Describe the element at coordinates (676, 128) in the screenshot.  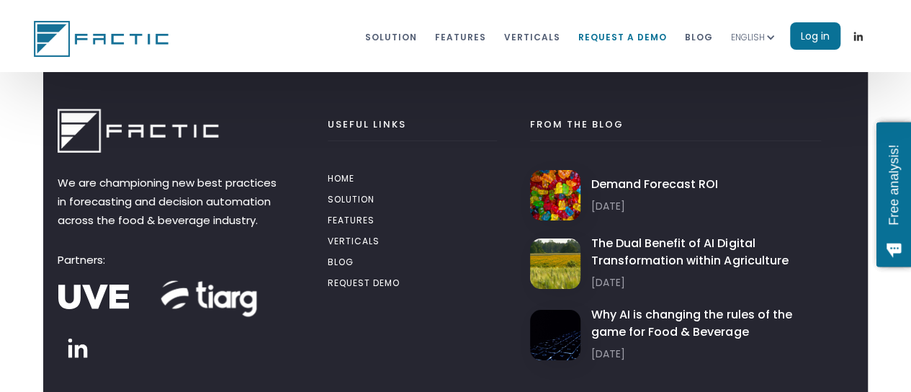
I see `h4: From The Blog` at that location.